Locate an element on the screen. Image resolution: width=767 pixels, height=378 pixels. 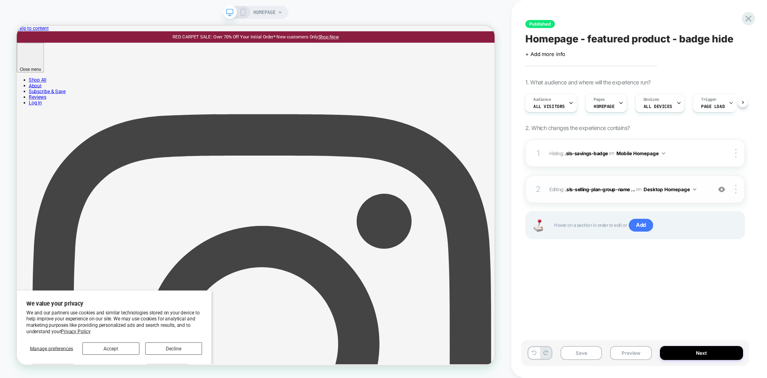
a: Reviews is located at coordinates (28, 95).